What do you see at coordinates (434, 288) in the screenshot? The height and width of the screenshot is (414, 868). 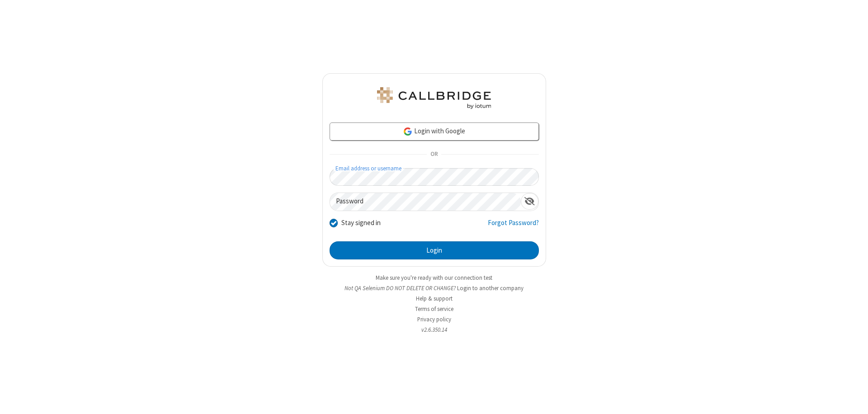 I see `li: Not QA Selenium DO NOT DELETE OR CHANGE?` at bounding box center [434, 288].